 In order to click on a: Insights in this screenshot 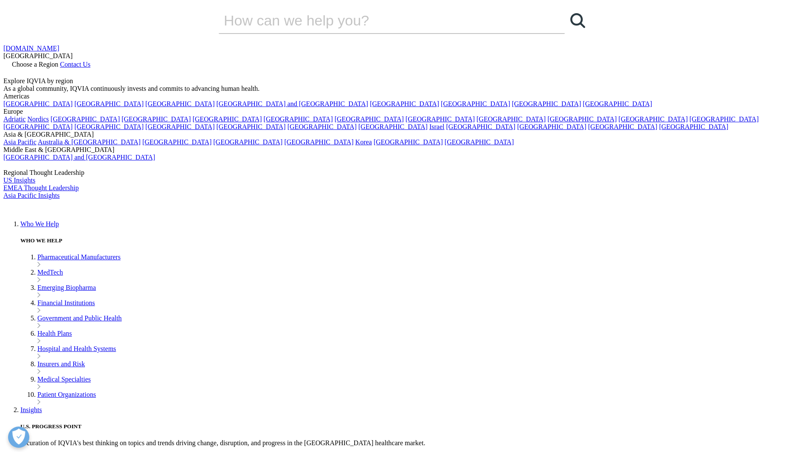, I will do `click(31, 410)`.